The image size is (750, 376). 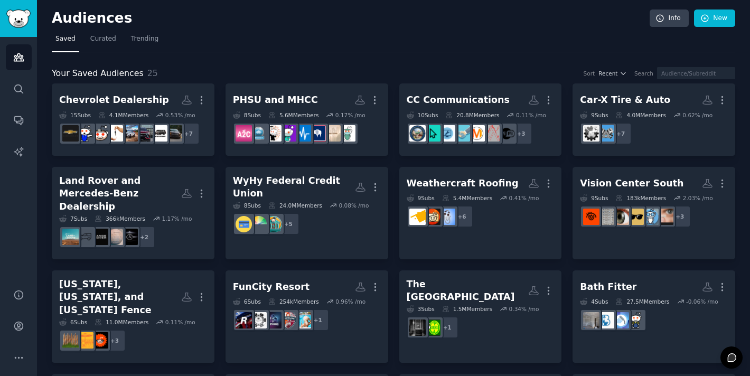 I want to click on div: + 2, so click(x=144, y=237).